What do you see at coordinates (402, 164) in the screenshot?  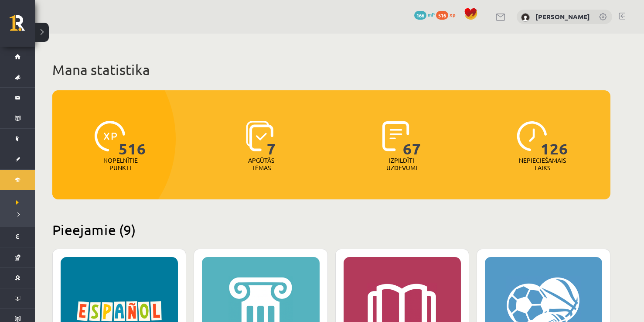 I see `p: Izpildīti uzdevumi` at bounding box center [402, 164].